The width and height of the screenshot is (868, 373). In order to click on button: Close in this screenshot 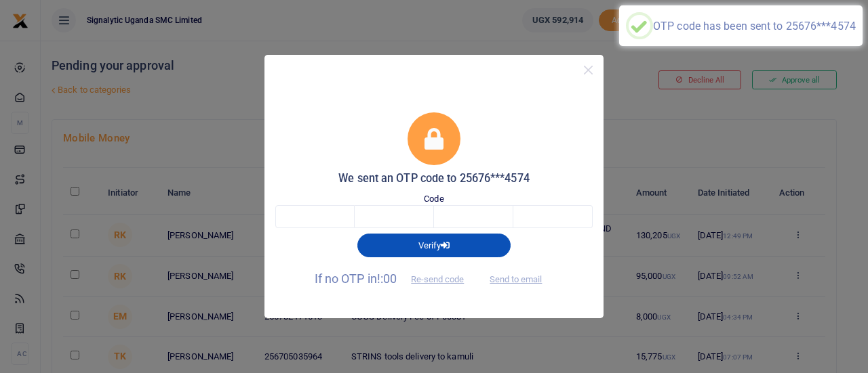, I will do `click(588, 70)`.